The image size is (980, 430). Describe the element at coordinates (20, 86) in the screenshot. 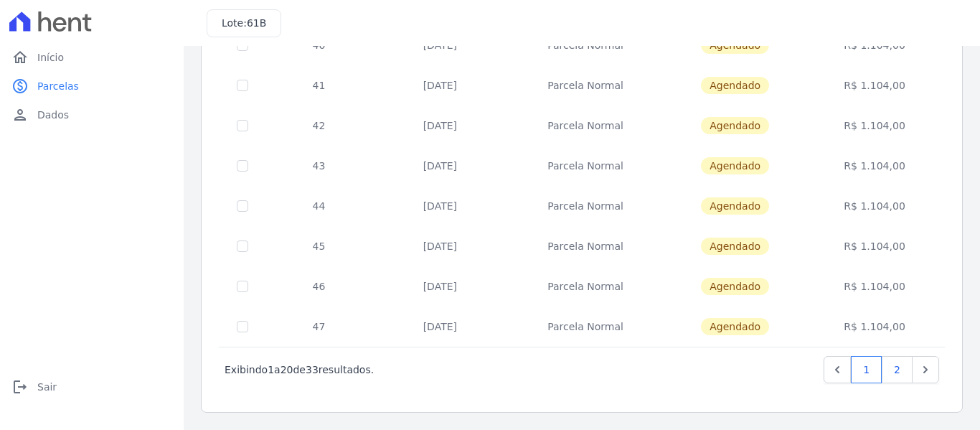

I see `i: paid` at that location.